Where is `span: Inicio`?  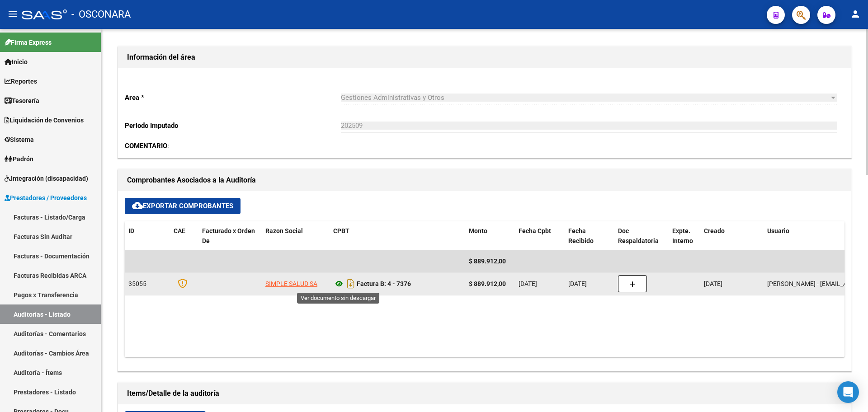 span: Inicio is located at coordinates (16, 62).